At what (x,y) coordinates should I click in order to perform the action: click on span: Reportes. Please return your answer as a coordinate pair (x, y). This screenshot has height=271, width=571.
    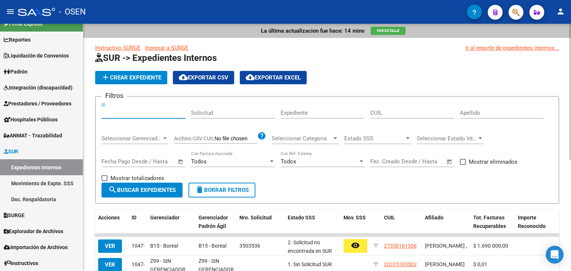
    Looking at the image, I should click on (17, 40).